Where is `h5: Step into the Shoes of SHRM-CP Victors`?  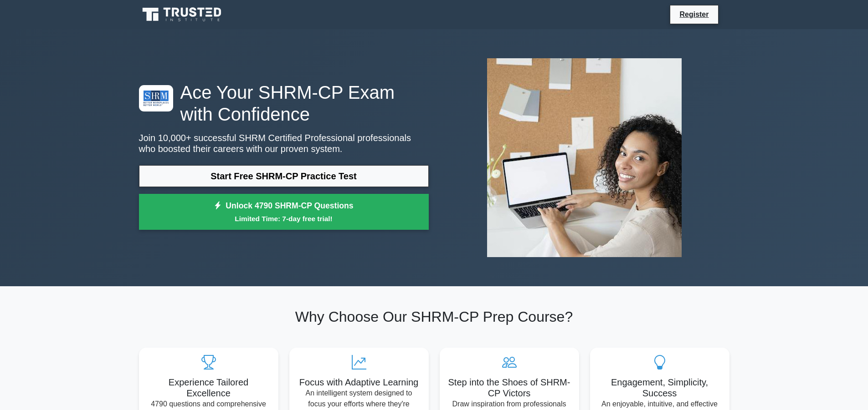 h5: Step into the Shoes of SHRM-CP Victors is located at coordinates (509, 388).